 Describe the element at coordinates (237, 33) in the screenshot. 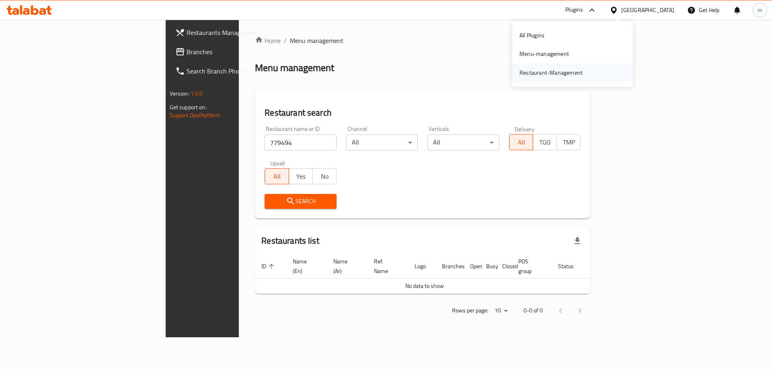

I see `span: Restaurants Management` at that location.